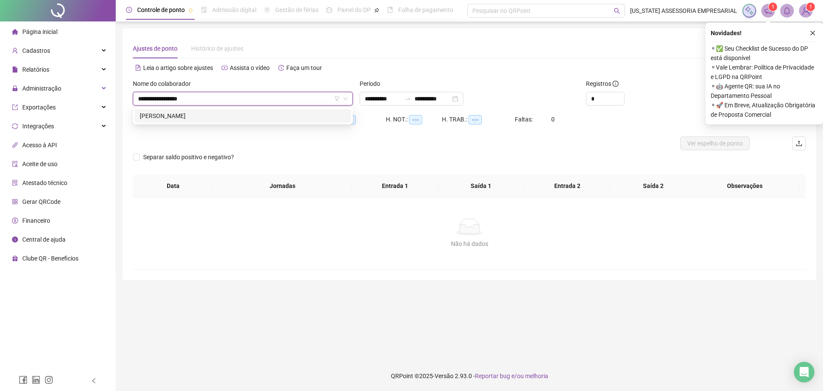 The height and width of the screenshot is (391, 823). Describe the element at coordinates (297, 10) in the screenshot. I see `span: Gestão de férias` at that location.